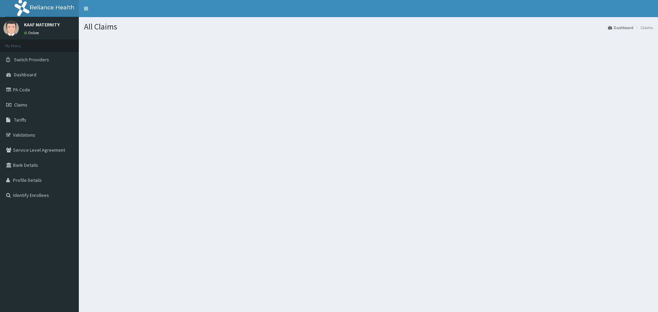 The width and height of the screenshot is (658, 312). I want to click on span: Claims, so click(21, 105).